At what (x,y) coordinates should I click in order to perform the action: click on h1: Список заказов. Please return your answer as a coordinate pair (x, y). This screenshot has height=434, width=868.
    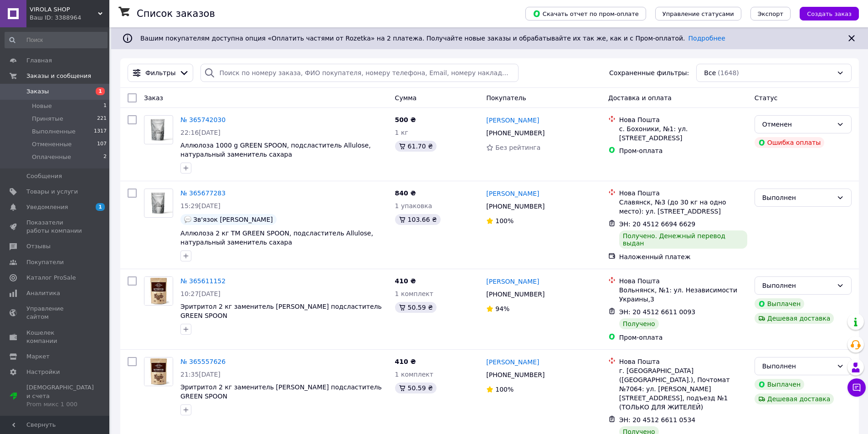
    Looking at the image, I should click on (176, 13).